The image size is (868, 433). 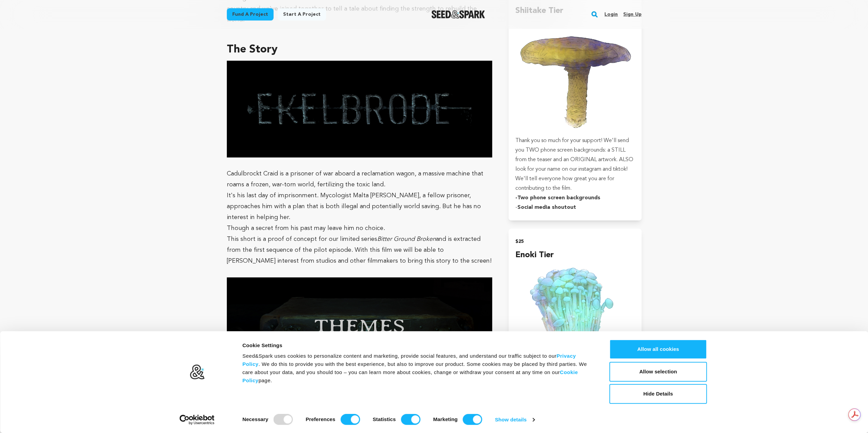 What do you see at coordinates (197, 420) in the screenshot?
I see `a: Usercentrics Cookiebot - opens in a new window` at bounding box center [197, 420].